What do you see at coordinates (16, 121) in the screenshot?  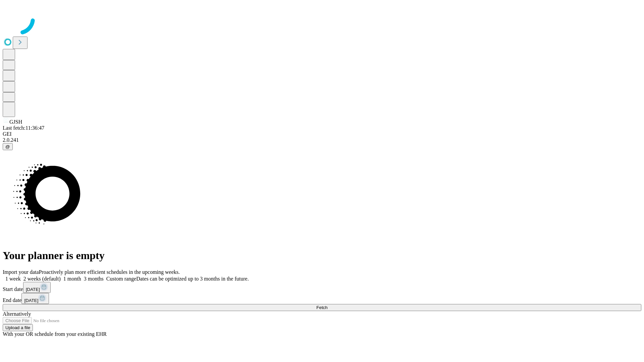 I see `span: GJSH` at bounding box center [16, 121].